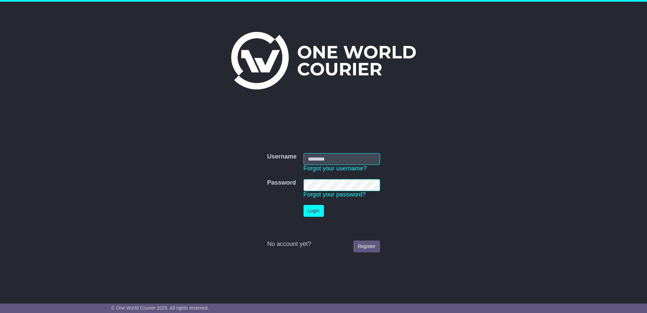  Describe the element at coordinates (314, 210) in the screenshot. I see `button: Login` at that location.